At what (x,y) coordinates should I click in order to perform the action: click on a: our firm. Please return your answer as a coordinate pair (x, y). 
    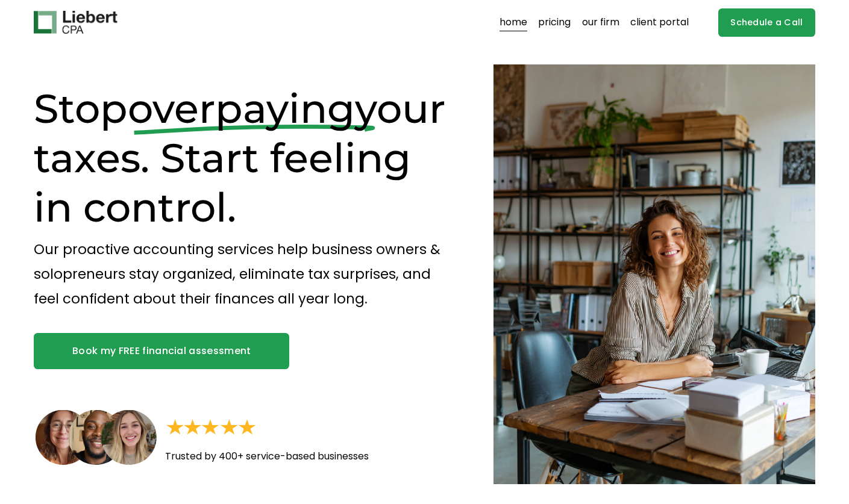
    Looking at the image, I should click on (601, 23).